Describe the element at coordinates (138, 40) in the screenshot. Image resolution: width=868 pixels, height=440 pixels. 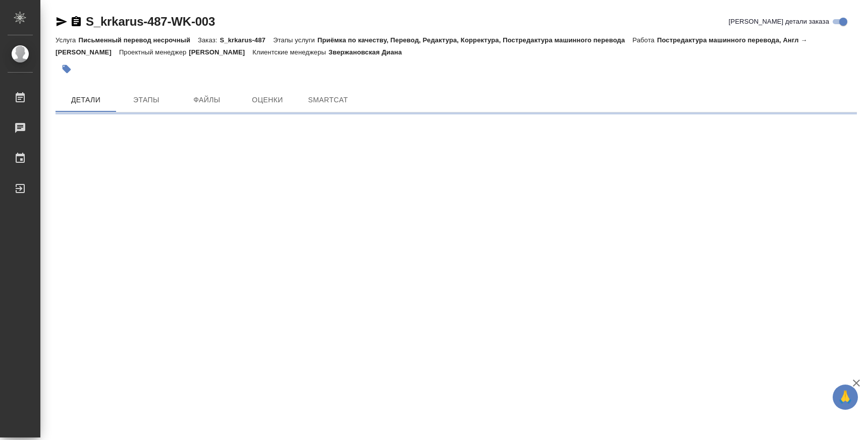
I see `p: Письменный перевод несрочный` at that location.